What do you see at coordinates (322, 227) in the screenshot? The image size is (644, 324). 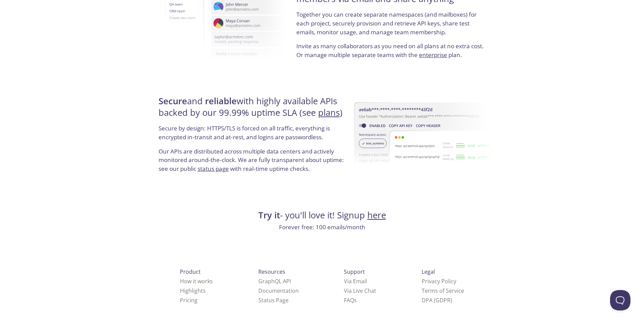 I see `p: Forever free: 100 emails/month` at bounding box center [322, 227].